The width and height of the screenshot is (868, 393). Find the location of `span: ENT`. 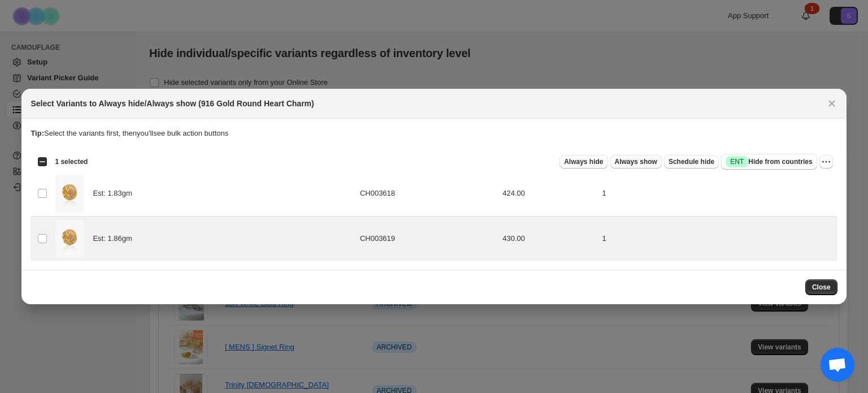

span: ENT is located at coordinates (737, 161).